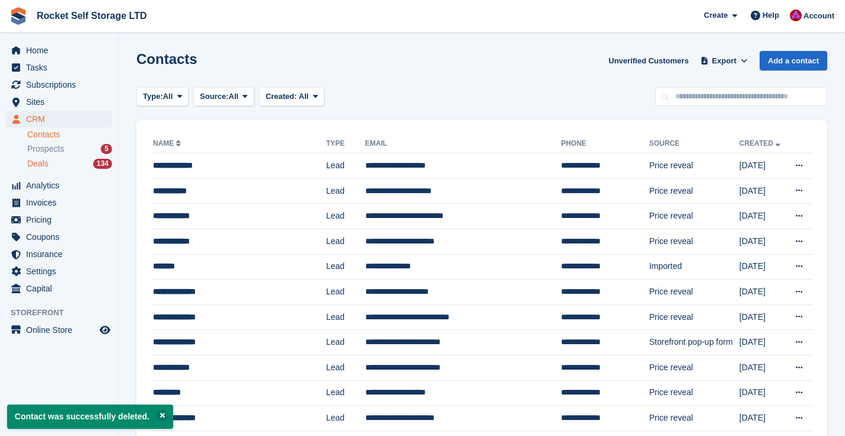  Describe the element at coordinates (648, 60) in the screenshot. I see `a: Unverified Customers` at that location.